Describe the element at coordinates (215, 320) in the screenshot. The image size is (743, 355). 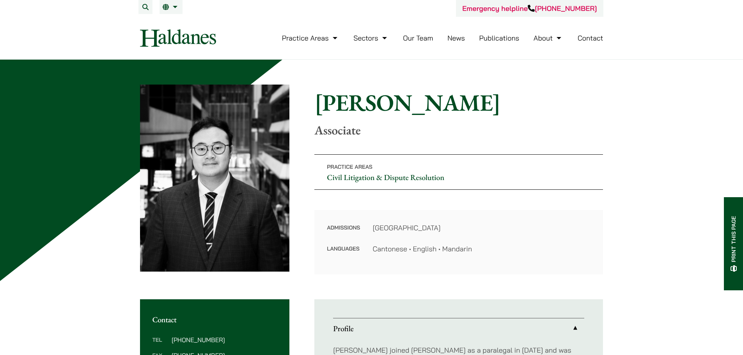
I see `h2: Contact` at that location.